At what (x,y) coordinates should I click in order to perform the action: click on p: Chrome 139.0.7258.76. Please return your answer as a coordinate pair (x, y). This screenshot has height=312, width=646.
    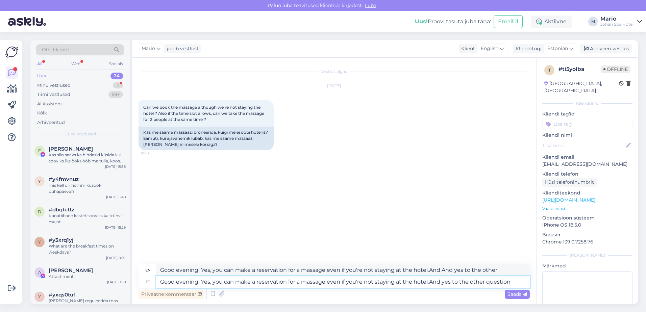
    Looking at the image, I should click on (587, 242).